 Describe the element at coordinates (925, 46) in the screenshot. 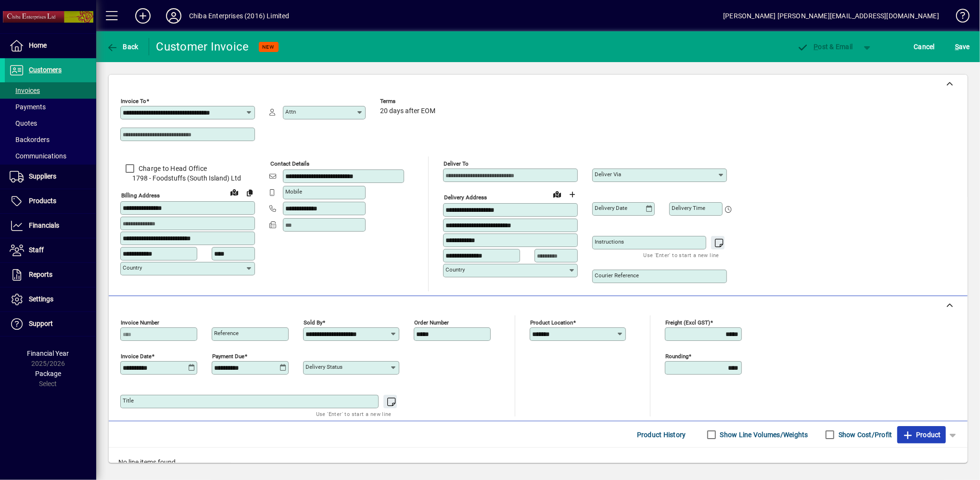

I see `button: Cancel` at that location.